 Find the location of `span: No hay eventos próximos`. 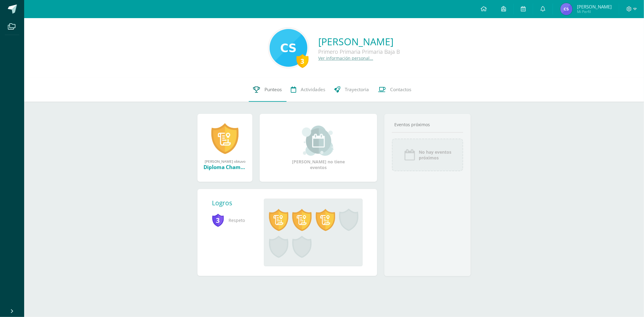

span: No hay eventos próximos is located at coordinates (435, 155).